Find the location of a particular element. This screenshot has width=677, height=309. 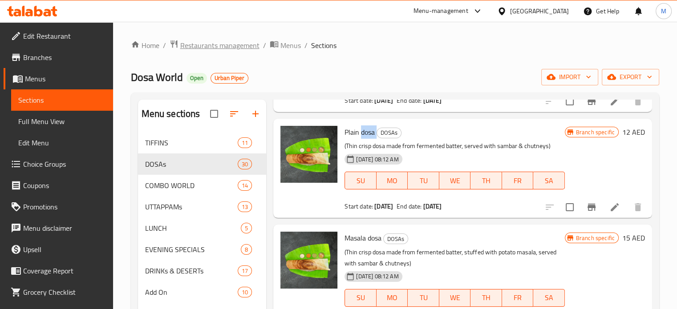

button: import is located at coordinates (570, 77).